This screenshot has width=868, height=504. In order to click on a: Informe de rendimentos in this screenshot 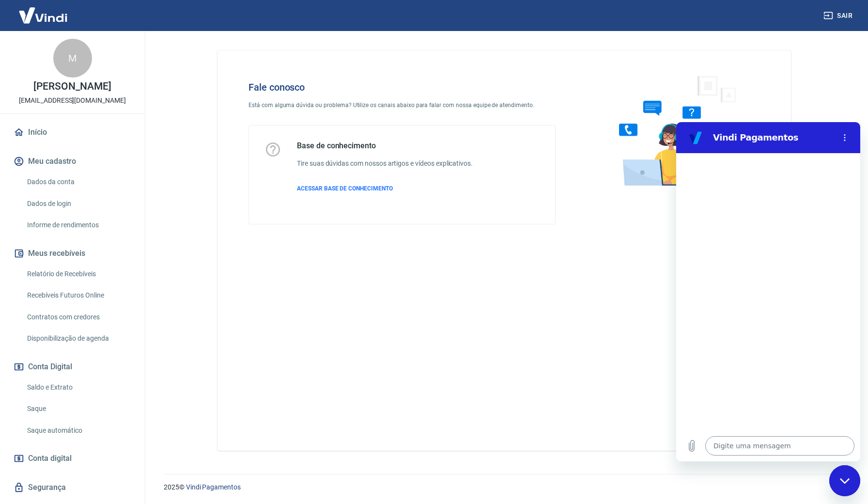, I will do `click(78, 225)`.